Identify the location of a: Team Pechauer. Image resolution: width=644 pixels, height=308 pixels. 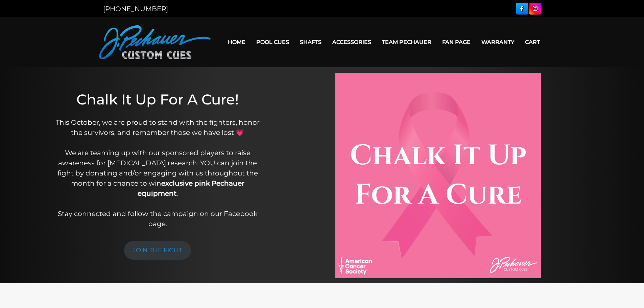
(407, 42).